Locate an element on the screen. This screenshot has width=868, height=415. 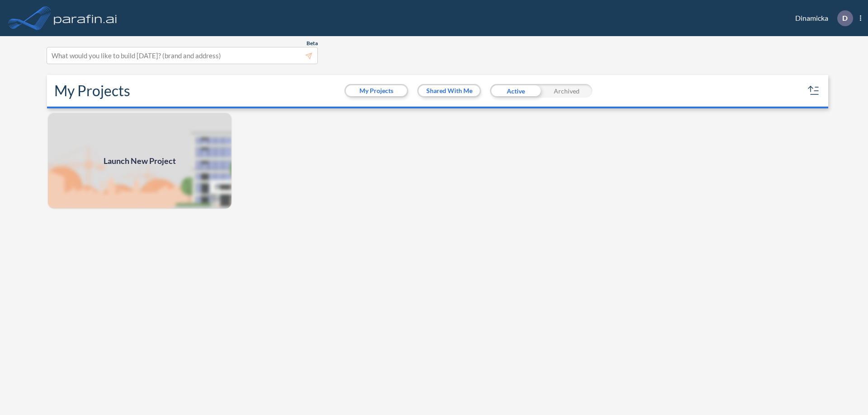
button: sort is located at coordinates (814, 91).